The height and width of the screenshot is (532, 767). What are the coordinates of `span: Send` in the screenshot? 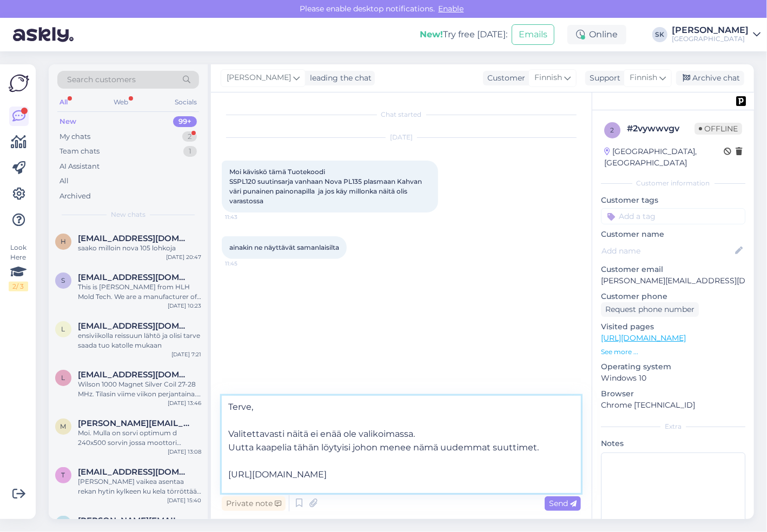 It's located at (562, 504).